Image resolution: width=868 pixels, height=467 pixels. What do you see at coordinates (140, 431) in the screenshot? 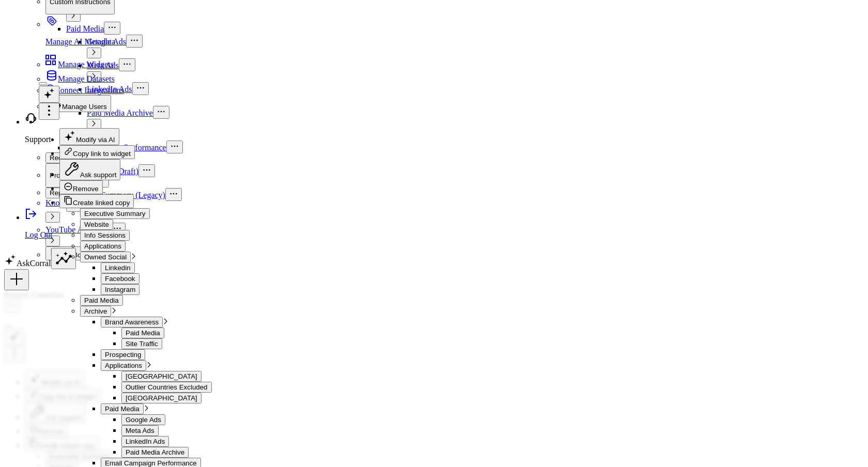
I see `button: Meta Ads` at bounding box center [140, 431].